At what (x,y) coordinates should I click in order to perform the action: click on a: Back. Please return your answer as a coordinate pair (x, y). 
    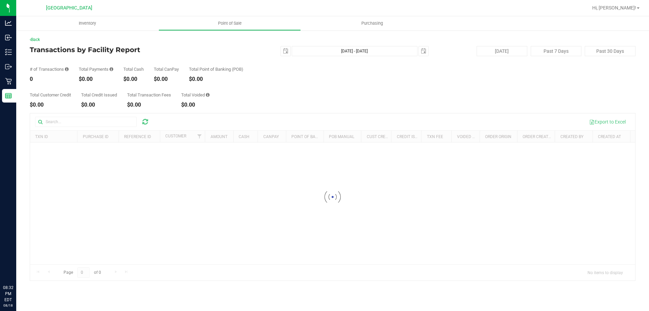
    Looking at the image, I should click on (35, 40).